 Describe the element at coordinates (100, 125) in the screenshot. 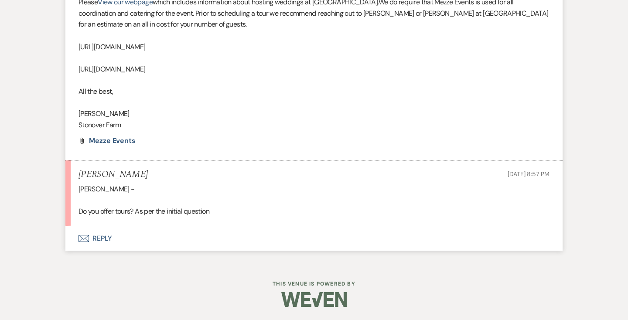

I see `span: Stonover Farm` at that location.